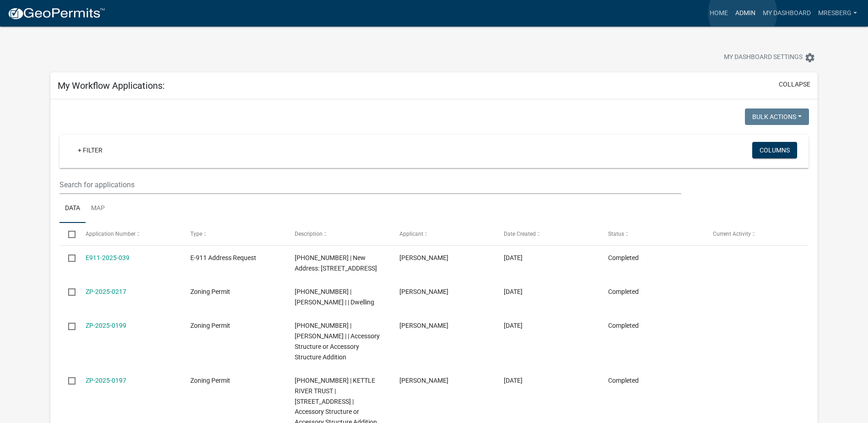  What do you see at coordinates (111, 234) in the screenshot?
I see `span: Application Number` at bounding box center [111, 234].